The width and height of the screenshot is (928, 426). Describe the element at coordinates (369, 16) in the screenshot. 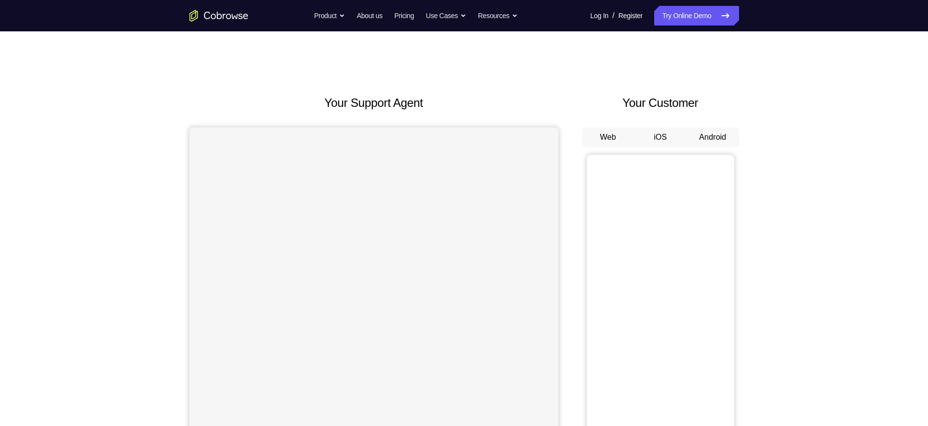

I see `a: About us` at that location.